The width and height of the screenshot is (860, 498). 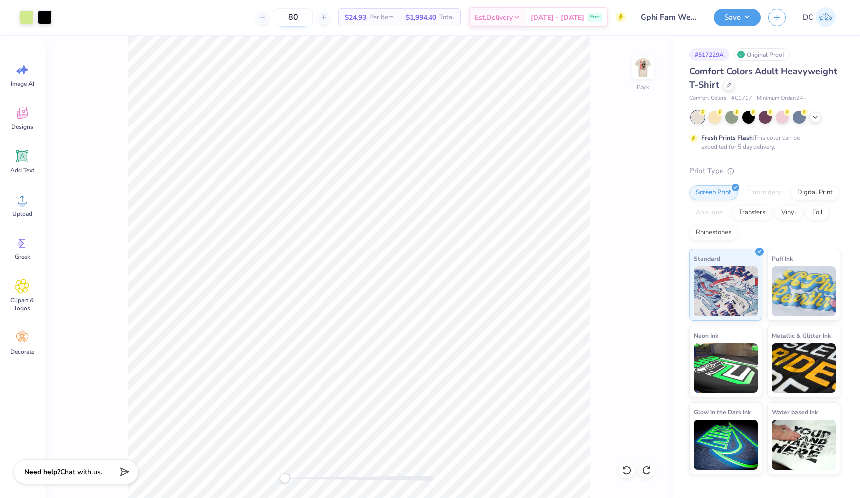 I want to click on span: Water based Ink, so click(x=795, y=412).